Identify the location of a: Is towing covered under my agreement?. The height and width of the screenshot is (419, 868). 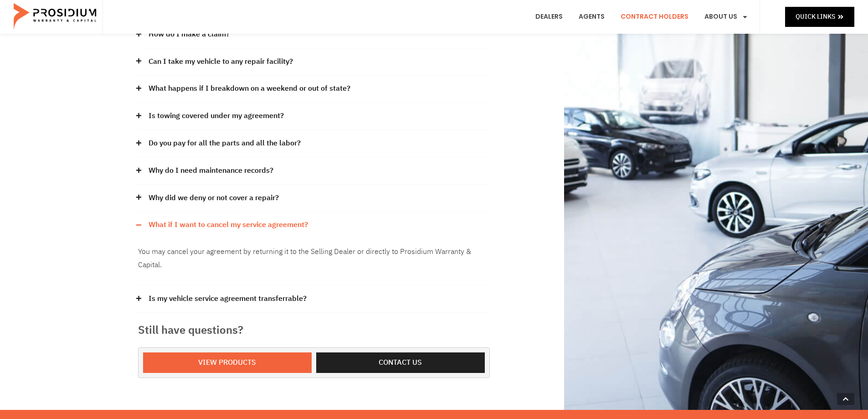
(216, 116).